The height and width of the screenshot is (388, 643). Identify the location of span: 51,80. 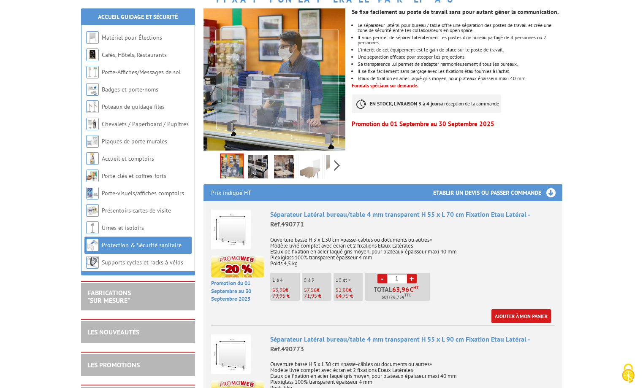
(342, 290).